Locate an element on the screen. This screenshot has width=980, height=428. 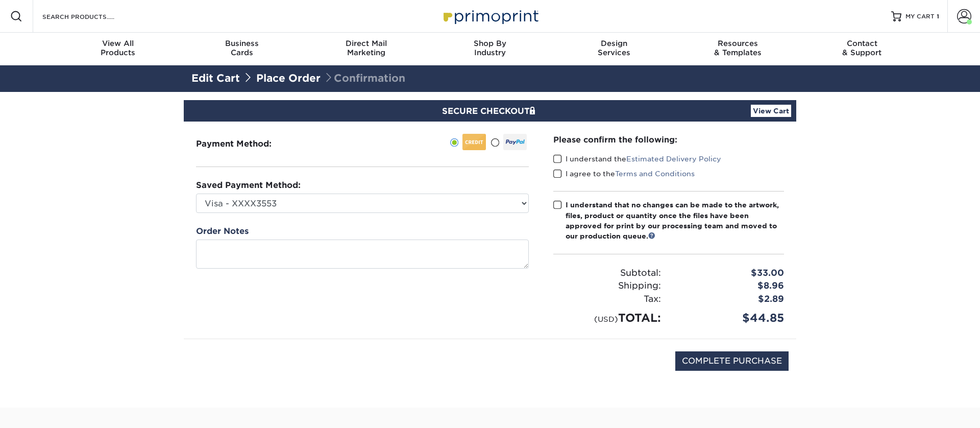
a: Terms and Conditions is located at coordinates (655, 173).